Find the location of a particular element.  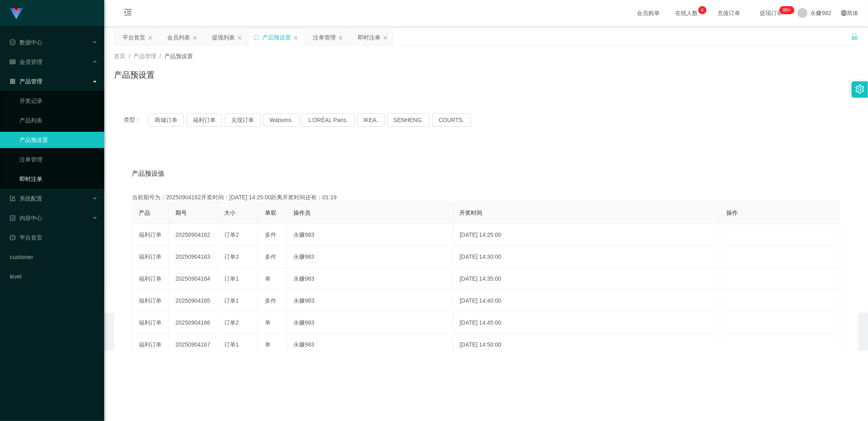

span: 开奖时间 is located at coordinates (471, 213).